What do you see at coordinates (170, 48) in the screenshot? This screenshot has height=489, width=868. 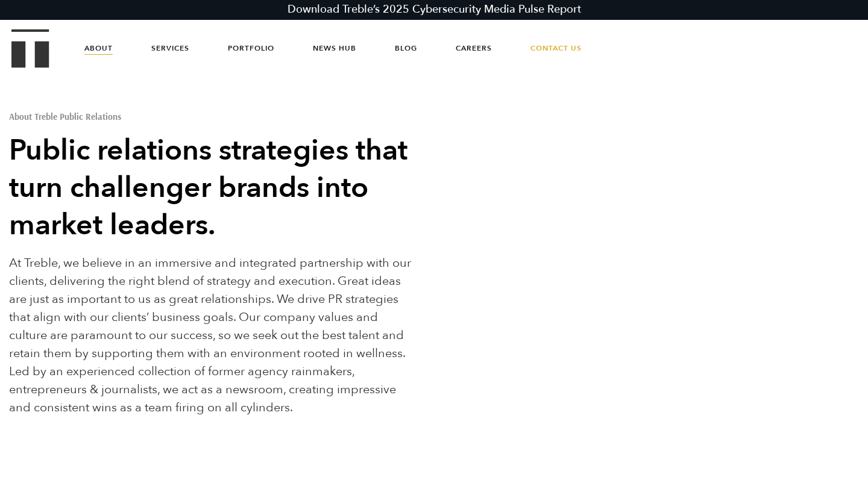 I see `a: Services` at bounding box center [170, 48].